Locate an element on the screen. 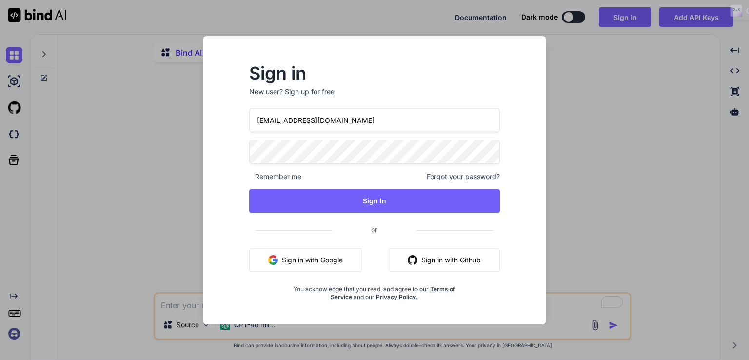 This screenshot has height=360, width=749. div: Sign up for free is located at coordinates (310, 92).